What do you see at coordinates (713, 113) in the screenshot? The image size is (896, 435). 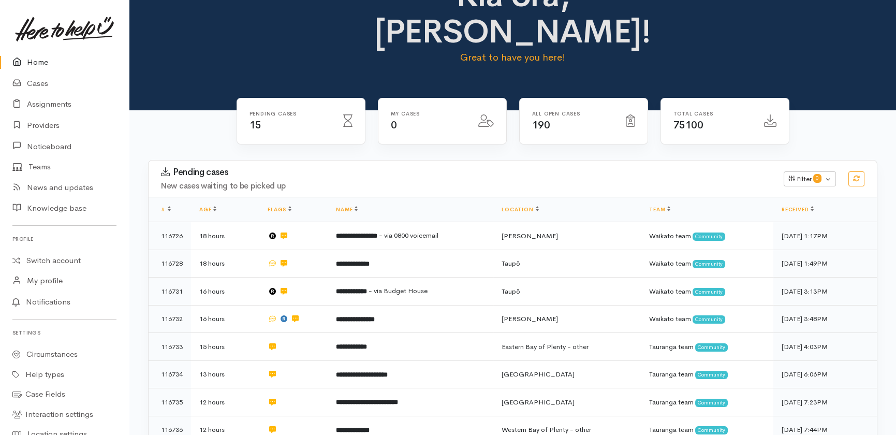 I see `h6: Total cases` at bounding box center [713, 113].